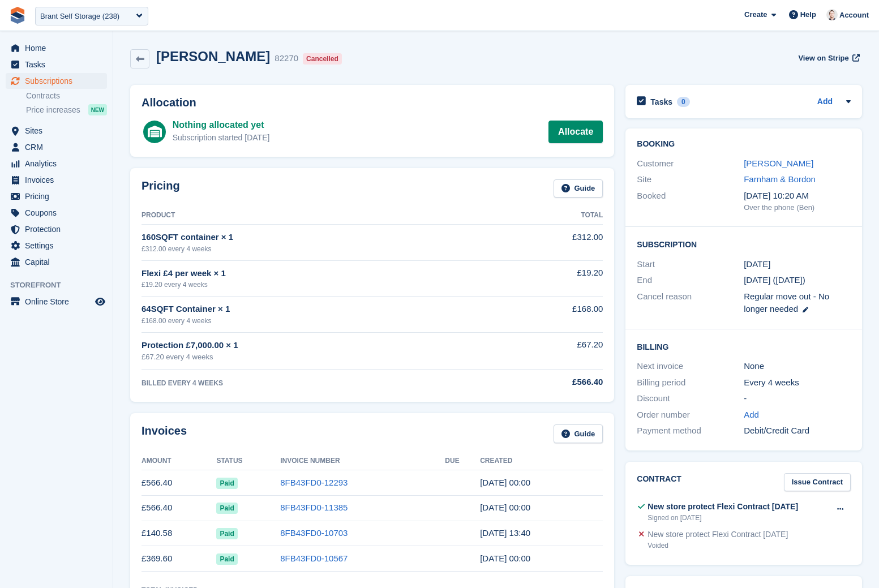 The height and width of the screenshot is (588, 879). Describe the element at coordinates (58, 147) in the screenshot. I see `span: CRM` at that location.